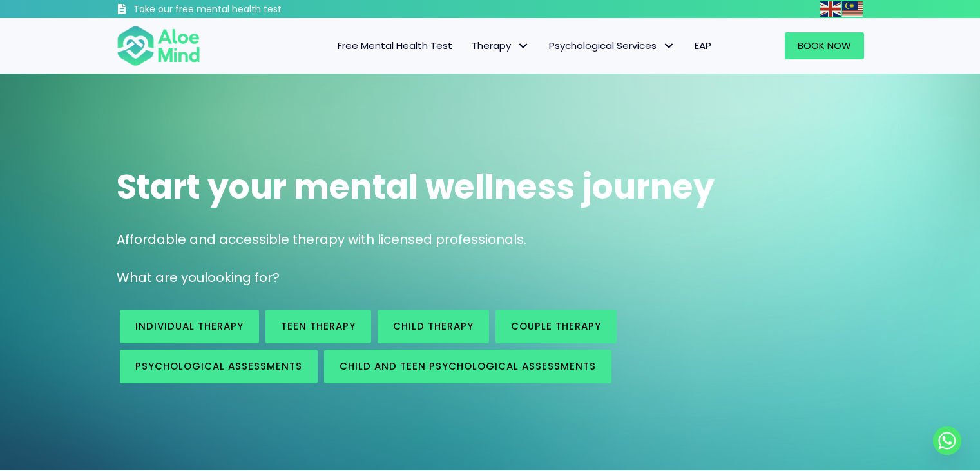  Describe the element at coordinates (703, 46) in the screenshot. I see `a: EAP` at that location.